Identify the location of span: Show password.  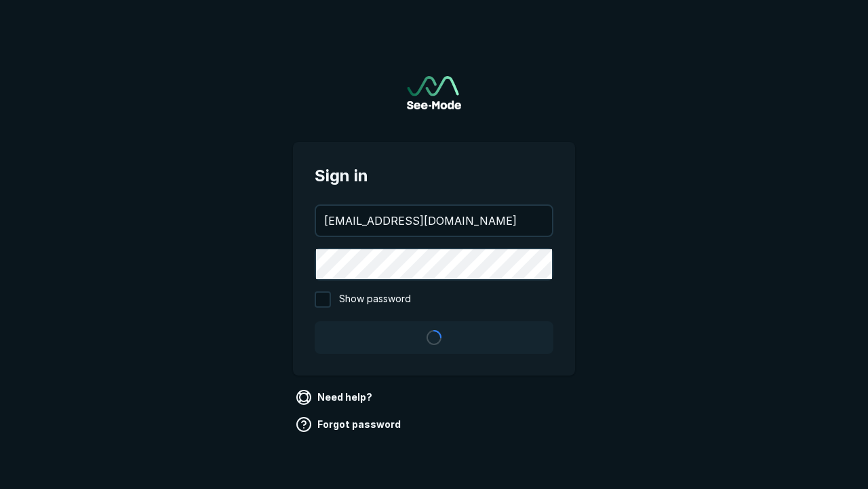
(375, 299).